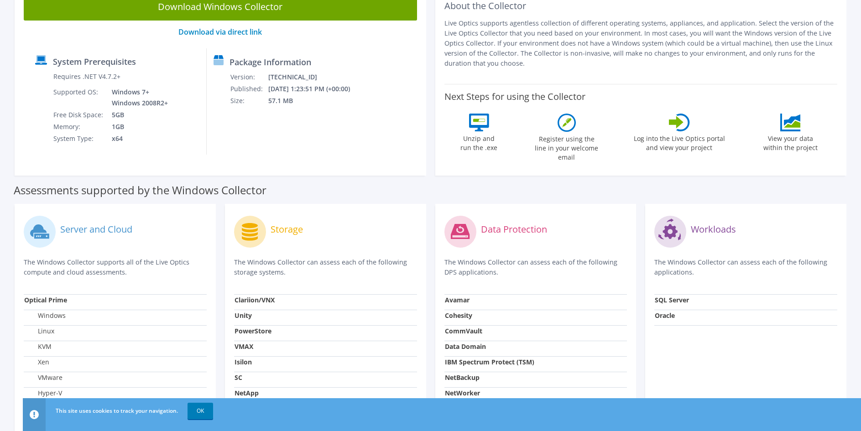 The image size is (861, 431). Describe the element at coordinates (94, 62) in the screenshot. I see `label: System Prerequisites` at that location.